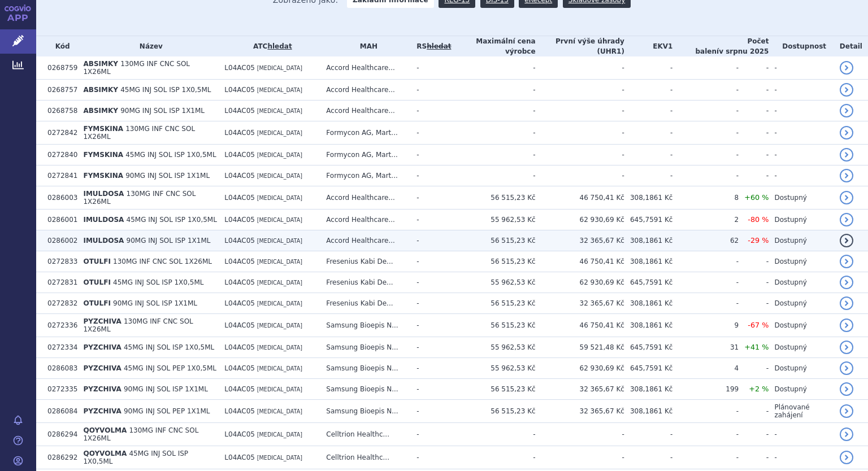  I want to click on td: 46 750,41 Kč, so click(580, 197).